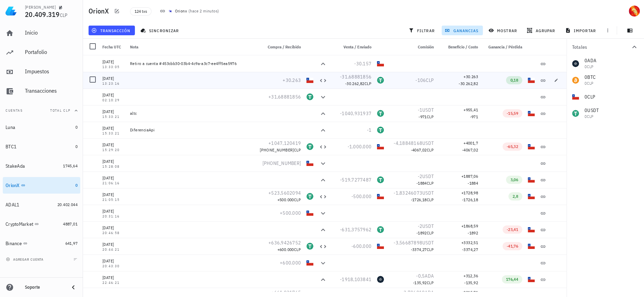  Describe the element at coordinates (516, 196) in the screenshot. I see `span: 2,8` at that location.